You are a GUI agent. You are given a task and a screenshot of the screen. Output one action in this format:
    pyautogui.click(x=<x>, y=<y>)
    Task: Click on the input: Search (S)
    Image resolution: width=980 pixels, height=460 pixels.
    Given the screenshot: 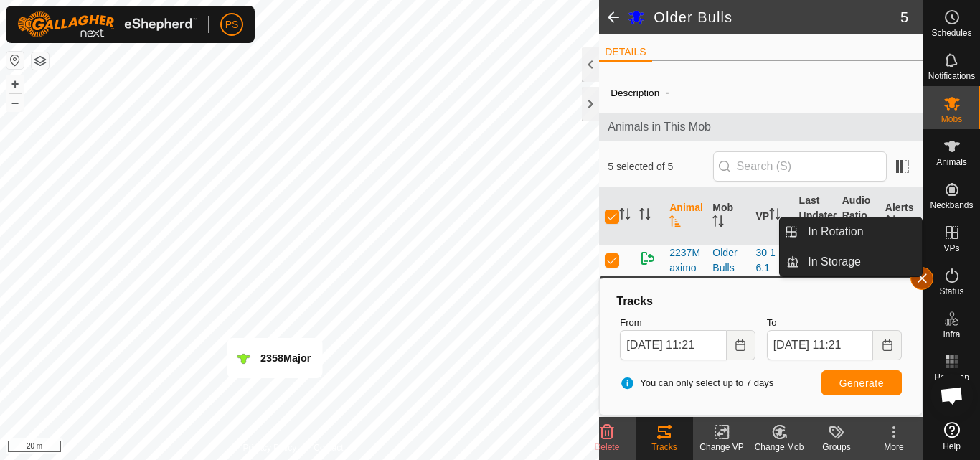 What is the action you would take?
    pyautogui.click(x=800, y=166)
    